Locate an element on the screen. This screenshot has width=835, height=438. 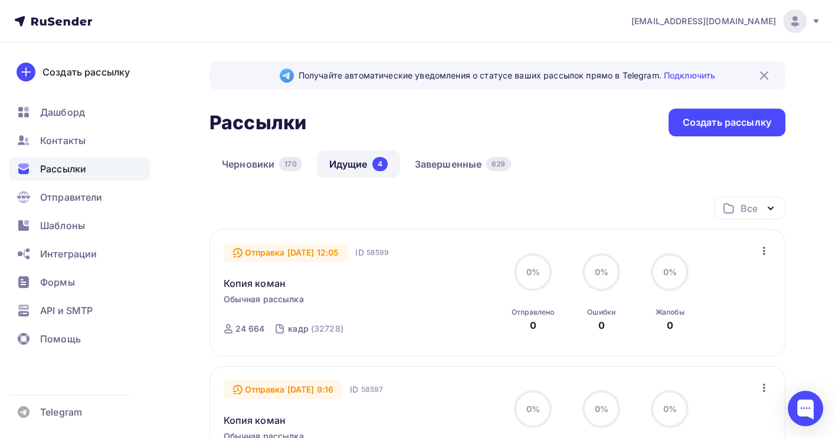
div: Жалобы is located at coordinates (670, 312).